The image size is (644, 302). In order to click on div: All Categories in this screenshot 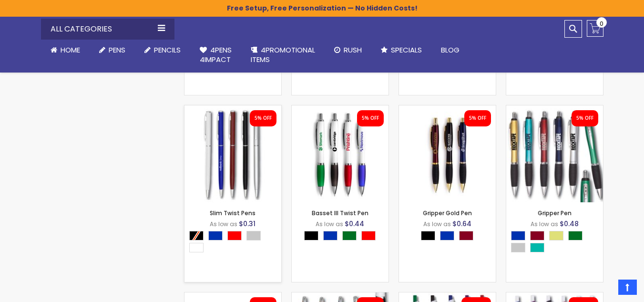, I will do `click(108, 29)`.